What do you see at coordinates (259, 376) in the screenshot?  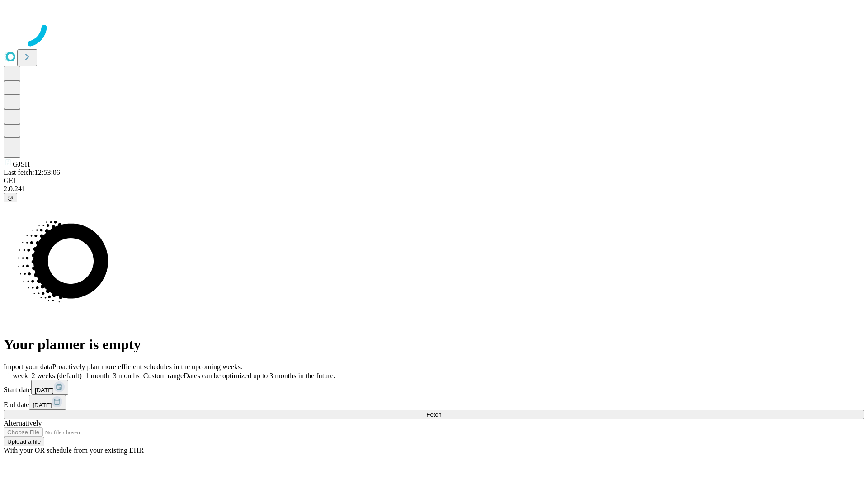 I see `span: Dates can be optimized up to 3 months in the future.` at bounding box center [259, 376].